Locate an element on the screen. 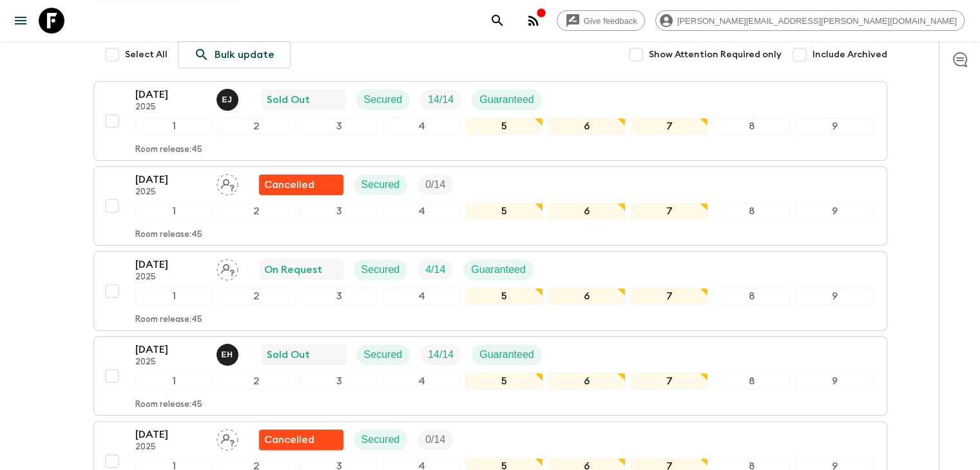 Image resolution: width=980 pixels, height=470 pixels. span: Erhard Jr Vande Wyngaert de la Torre is located at coordinates (229, 98).